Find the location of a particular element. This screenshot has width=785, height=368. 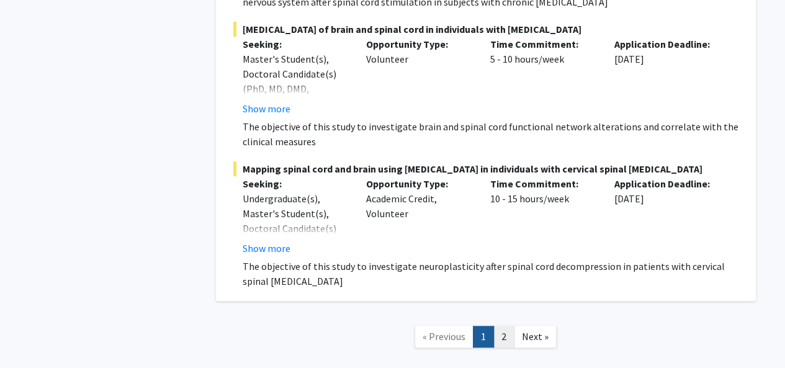

div: Master's Student(s), Doctoral Candidate(s) (PhD, MD, DMD, PharmD, etc.), Medical Resident(s) / Me... is located at coordinates (296, 96).